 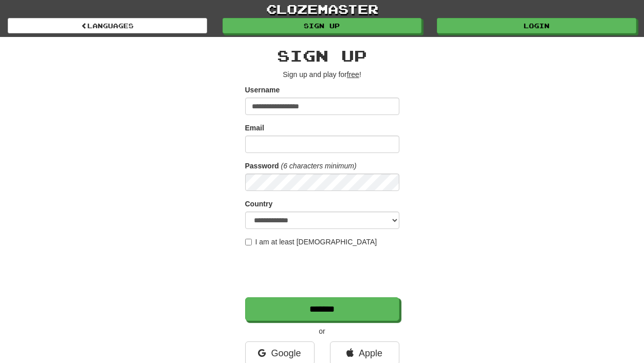 I want to click on h2: Sign up, so click(x=322, y=55).